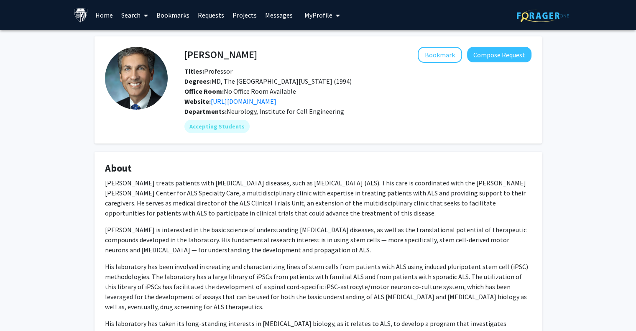 This screenshot has width=636, height=331. What do you see at coordinates (197, 101) in the screenshot?
I see `b: Website:` at bounding box center [197, 101].